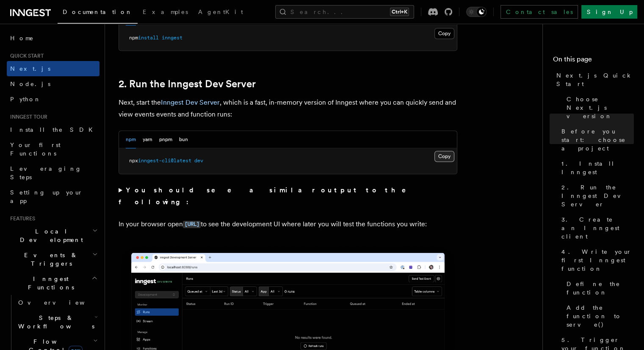 This screenshot has height=350, width=644. What do you see at coordinates (597, 168) in the screenshot?
I see `span: 1. Install Inngest` at bounding box center [597, 168].